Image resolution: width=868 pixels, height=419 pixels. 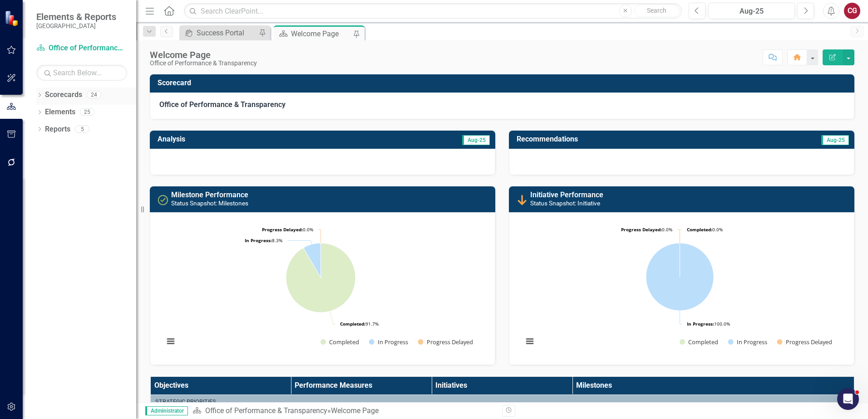 What do you see at coordinates (359, 324) in the screenshot?
I see `text: 91.7%` at bounding box center [359, 324].